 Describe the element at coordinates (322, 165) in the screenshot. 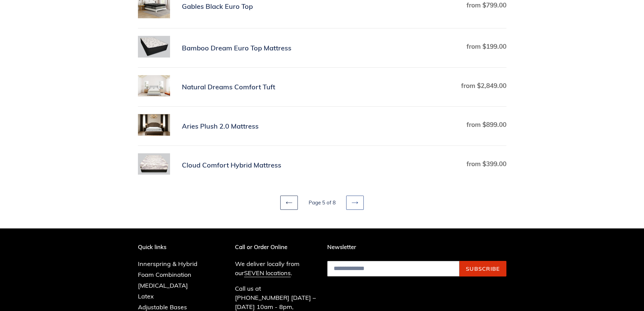

I see `a: Cloud Comfort Hybrid Mattress` at that location.